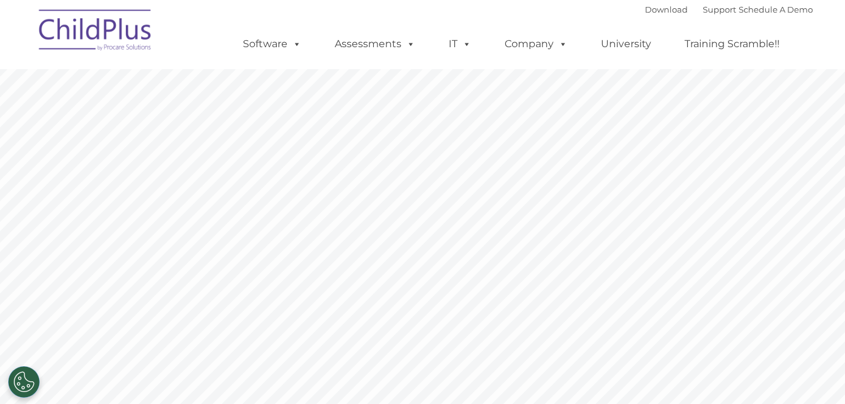 The image size is (845, 404). Describe the element at coordinates (375, 44) in the screenshot. I see `a: Assessments` at that location.